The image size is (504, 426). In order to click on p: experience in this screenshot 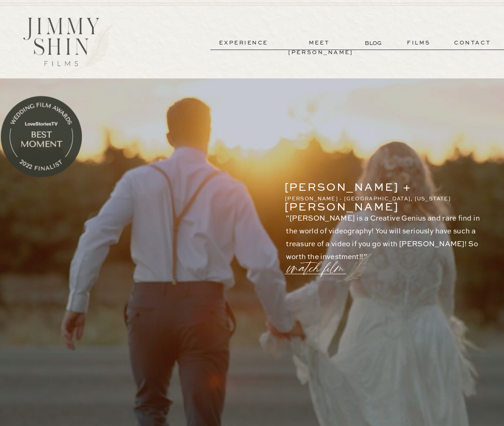, I will do `click(244, 43)`.